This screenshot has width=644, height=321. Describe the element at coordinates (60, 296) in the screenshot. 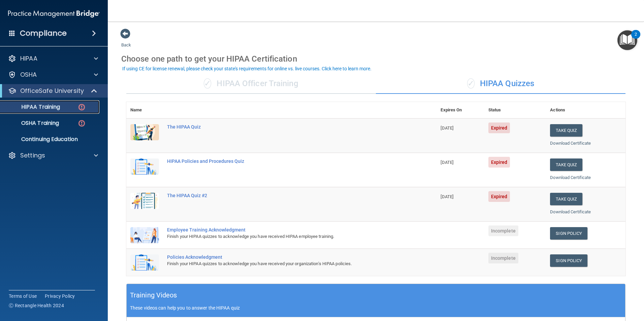

I see `a: Privacy Policy` at that location.